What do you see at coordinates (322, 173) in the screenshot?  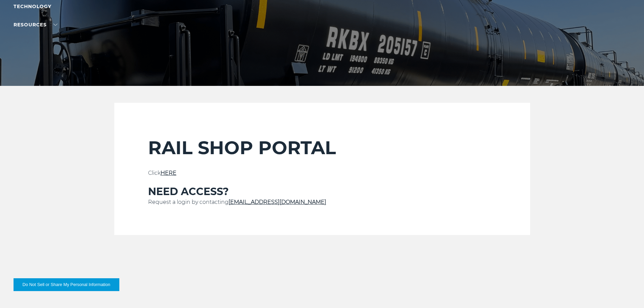 I see `p: Click` at bounding box center [322, 173].